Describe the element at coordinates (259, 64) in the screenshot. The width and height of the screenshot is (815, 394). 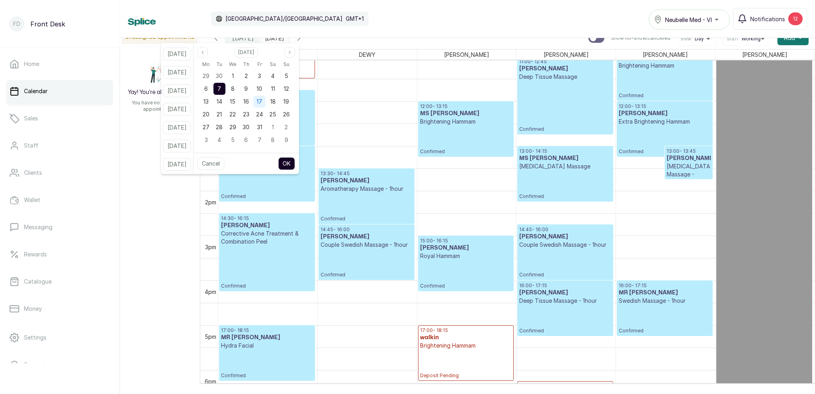
I see `span: Fr` at that location.